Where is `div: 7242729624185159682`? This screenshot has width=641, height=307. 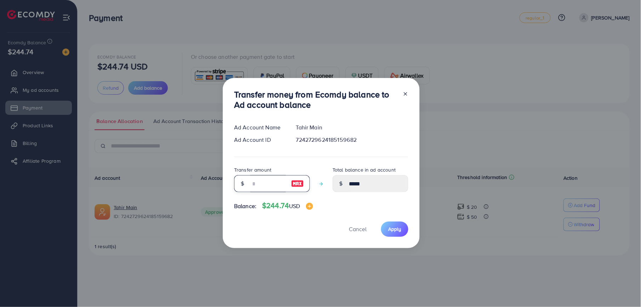
div: 7242729624185159682 is located at coordinates (352, 140).